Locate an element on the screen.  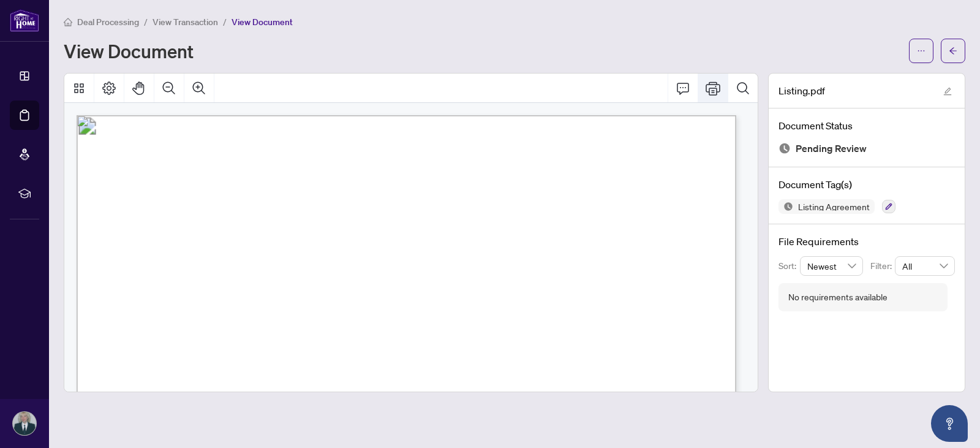
img: Status Icon is located at coordinates (786, 207).